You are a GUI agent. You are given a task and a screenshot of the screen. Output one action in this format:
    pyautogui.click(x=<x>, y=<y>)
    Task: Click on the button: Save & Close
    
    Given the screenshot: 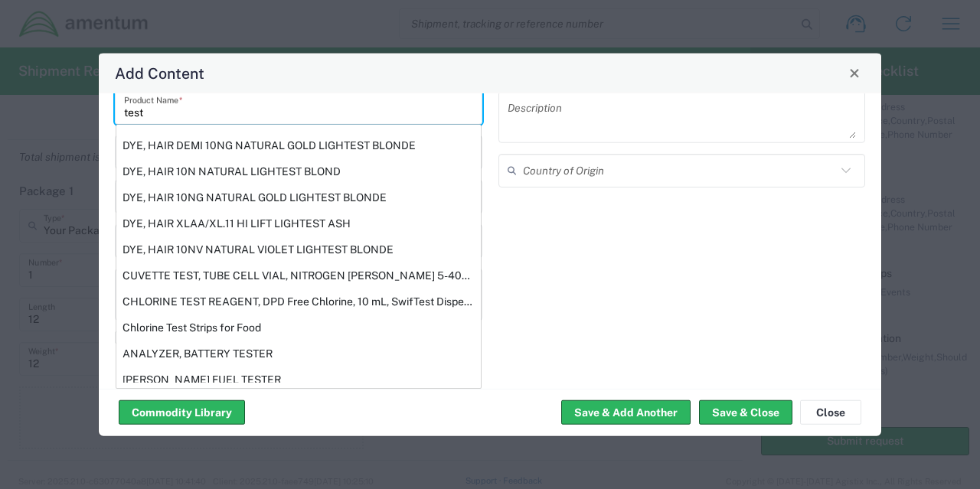 What is the action you would take?
    pyautogui.click(x=746, y=413)
    